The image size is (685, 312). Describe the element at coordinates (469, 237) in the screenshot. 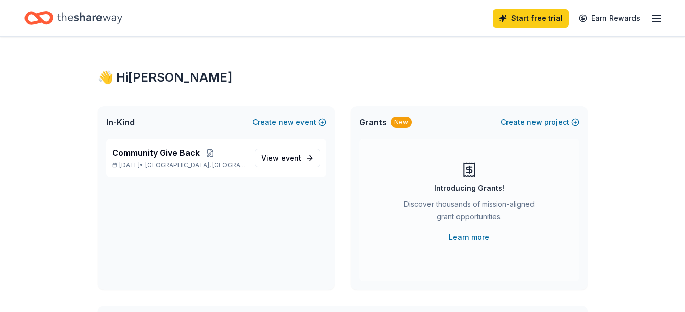

I see `a: Learn more` at that location.